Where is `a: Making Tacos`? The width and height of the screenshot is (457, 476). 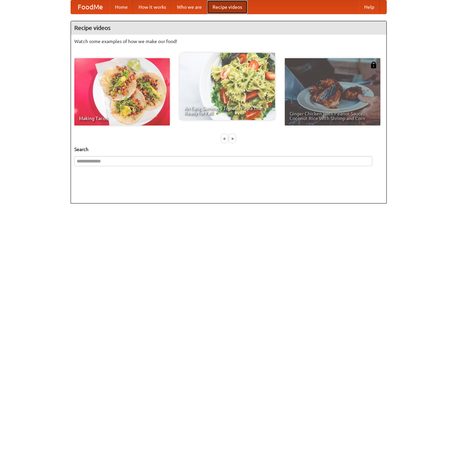 a: Making Tacos is located at coordinates (122, 92).